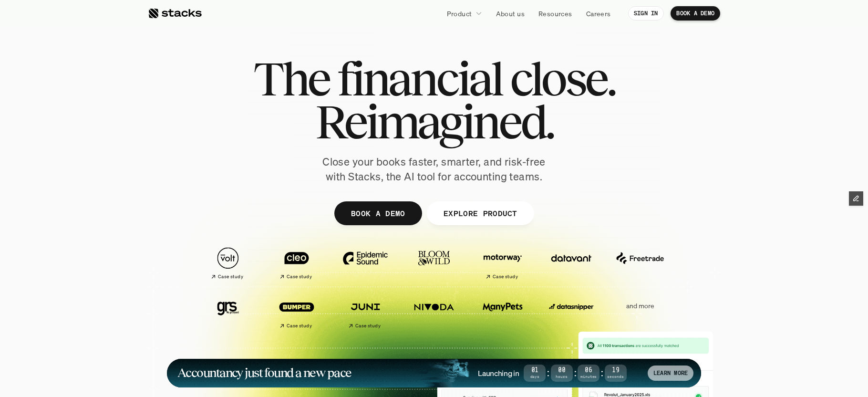 This screenshot has height=397, width=868. Describe the element at coordinates (856, 199) in the screenshot. I see `button: Edit Framer Content` at that location.